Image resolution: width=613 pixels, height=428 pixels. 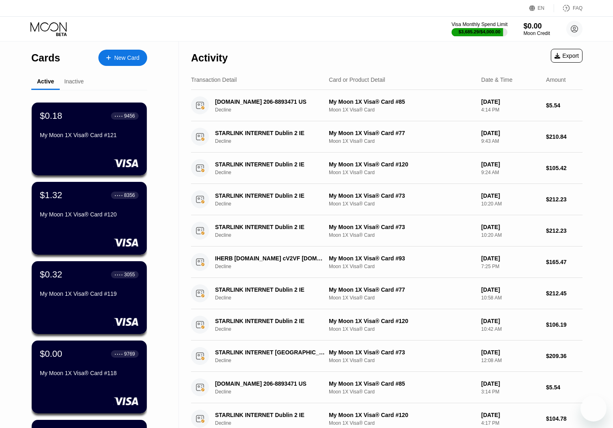 What do you see at coordinates (511, 266) in the screenshot?
I see `div: 7:25 PM` at bounding box center [511, 266].